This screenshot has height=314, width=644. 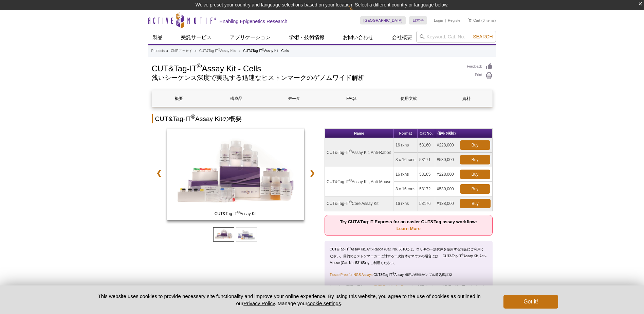 I want to click on span: CUT&Tag-IT Assay Kit, so click(x=235, y=214).